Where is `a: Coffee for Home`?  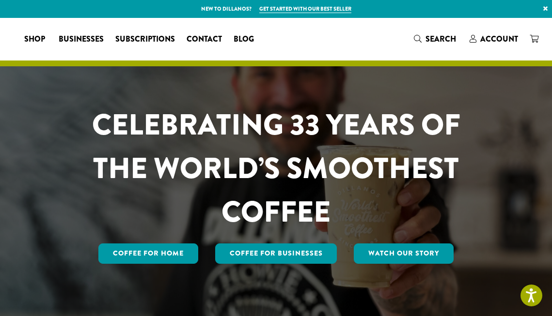
a: Coffee for Home is located at coordinates (148, 254).